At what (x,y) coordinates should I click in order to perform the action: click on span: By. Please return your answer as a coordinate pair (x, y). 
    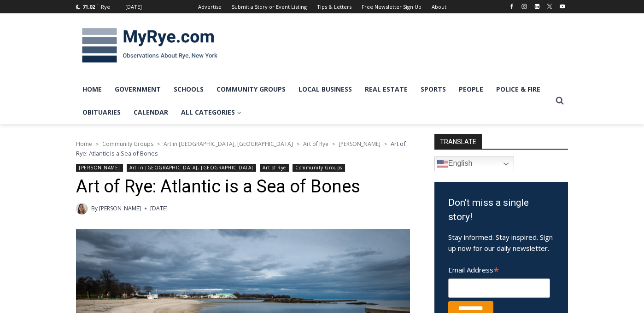
    Looking at the image, I should click on (95, 208).